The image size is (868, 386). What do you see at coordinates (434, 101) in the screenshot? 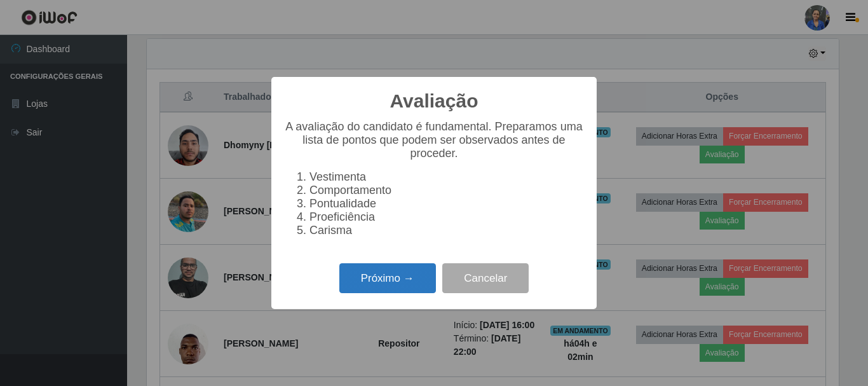
I see `h2: Avaliação` at bounding box center [434, 101].